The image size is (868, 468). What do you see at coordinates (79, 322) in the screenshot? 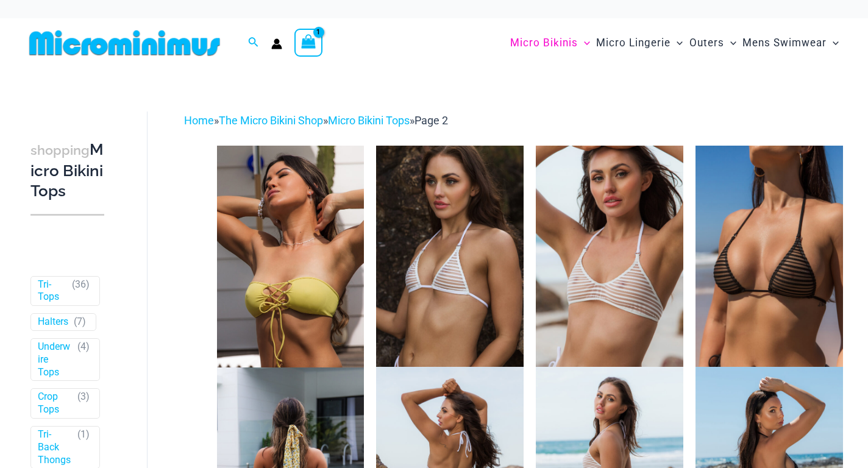
I see `span: 7` at bounding box center [79, 322].